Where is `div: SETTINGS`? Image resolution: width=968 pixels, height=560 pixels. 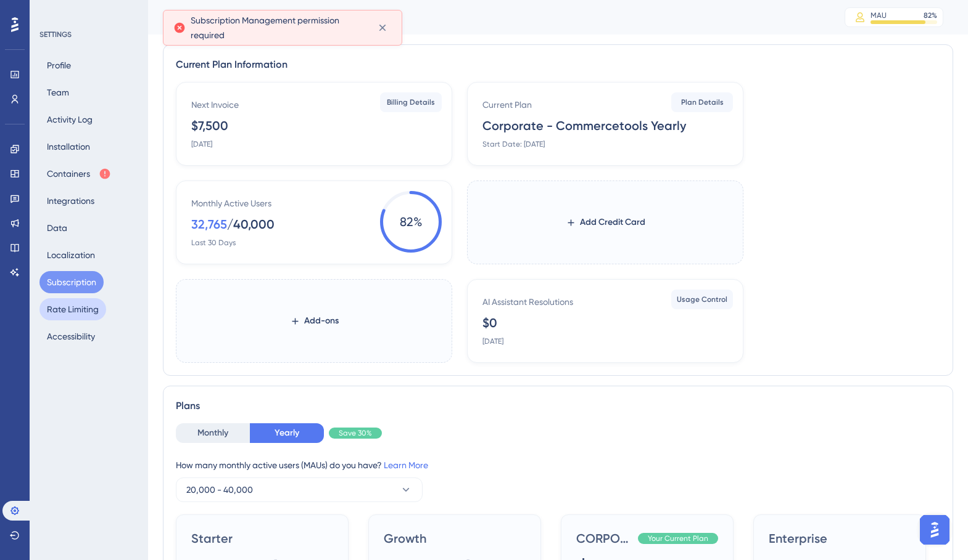
div: SETTINGS is located at coordinates (89, 34).